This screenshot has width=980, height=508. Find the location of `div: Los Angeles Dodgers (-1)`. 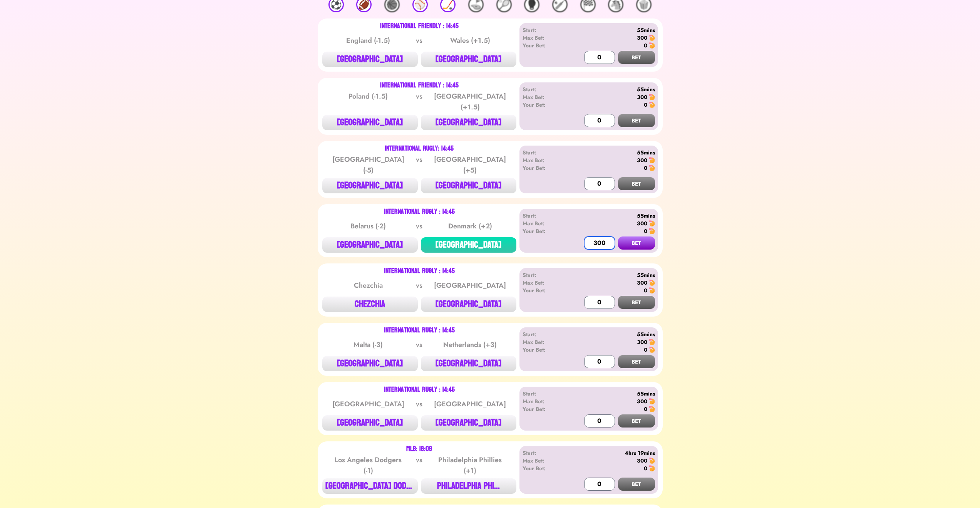

div: Los Angeles Dodgers (-1) is located at coordinates (368, 466).